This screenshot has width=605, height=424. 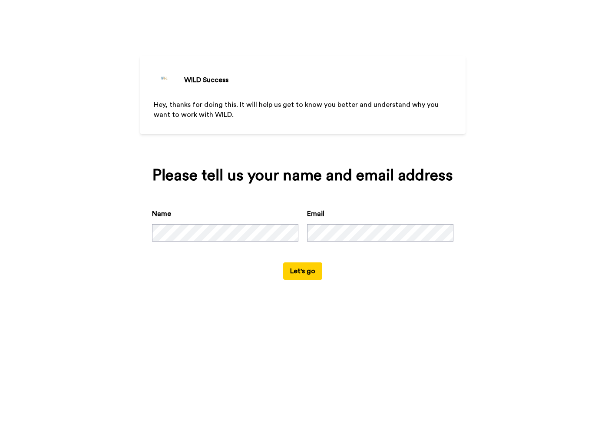 What do you see at coordinates (303, 176) in the screenshot?
I see `div: Please tell us your name and email address` at bounding box center [303, 176].